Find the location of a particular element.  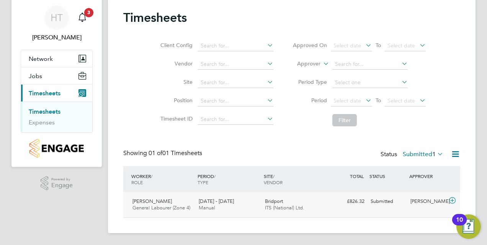

div: WORKER is located at coordinates (162, 179).